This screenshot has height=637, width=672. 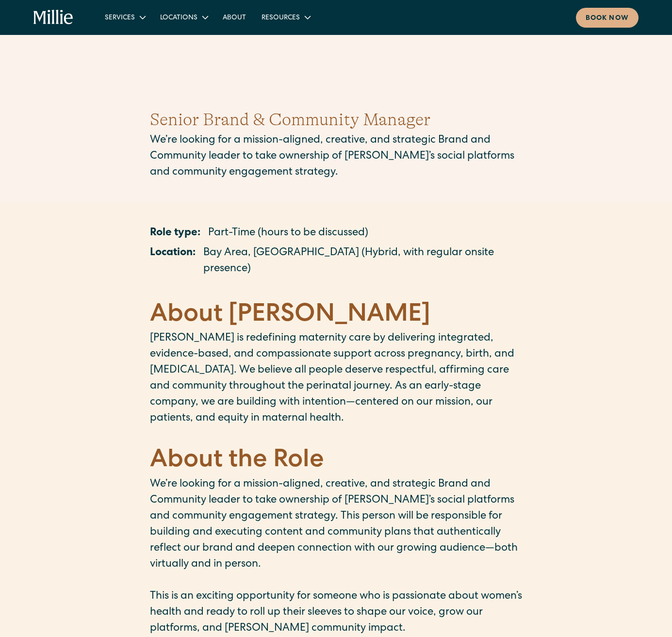 I want to click on a: home, so click(x=54, y=18).